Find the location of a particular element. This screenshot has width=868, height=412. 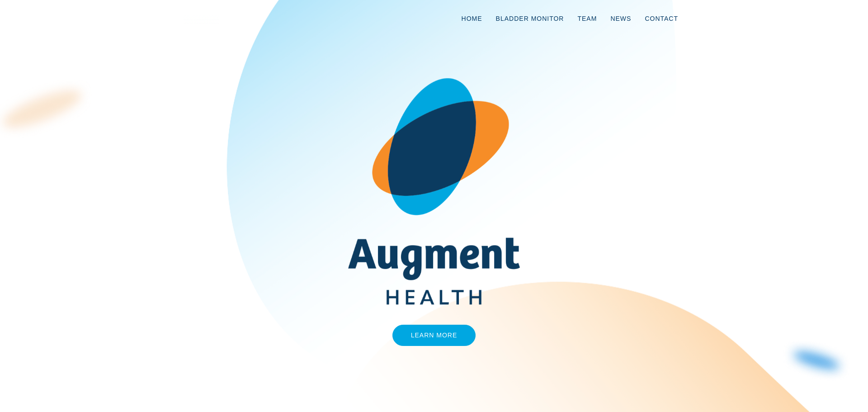

img: logo is located at coordinates (201, 19).